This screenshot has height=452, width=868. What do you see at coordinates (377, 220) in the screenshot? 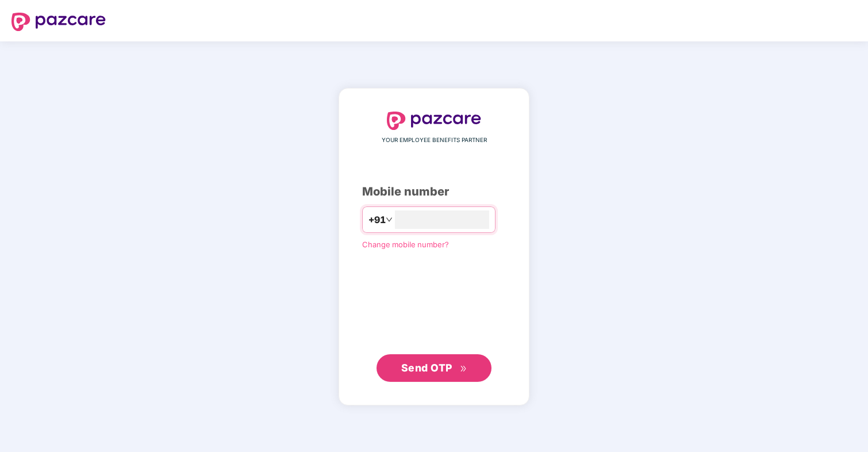
I see `span: +91` at bounding box center [377, 220].